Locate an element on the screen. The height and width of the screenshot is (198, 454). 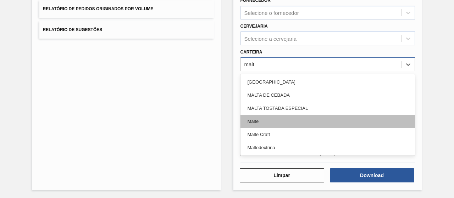
button: Download is located at coordinates (372, 176).